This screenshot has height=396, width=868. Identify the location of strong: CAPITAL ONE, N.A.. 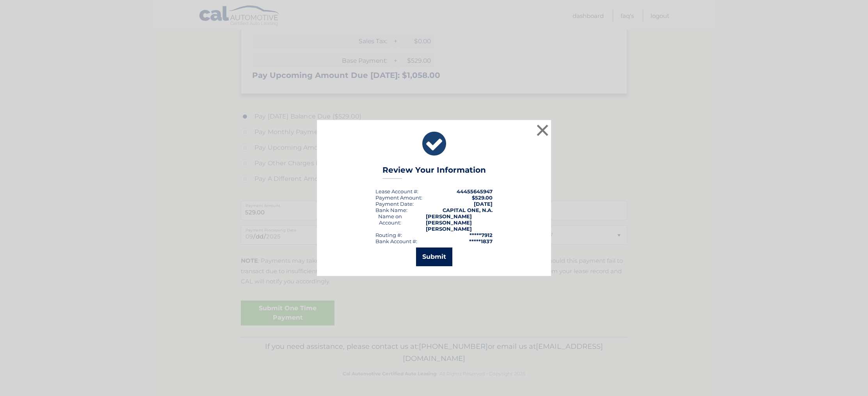
(468, 210).